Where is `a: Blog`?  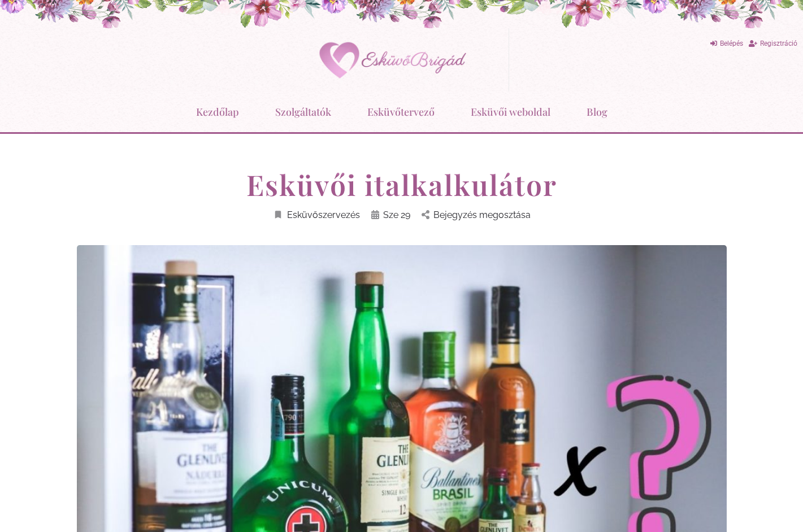
a: Blog is located at coordinates (597, 112).